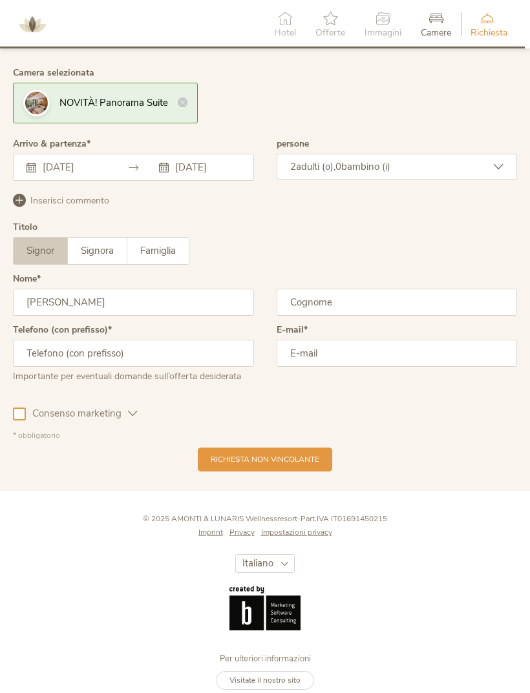  What do you see at coordinates (133, 302) in the screenshot?
I see `input: Nome` at bounding box center [133, 302].